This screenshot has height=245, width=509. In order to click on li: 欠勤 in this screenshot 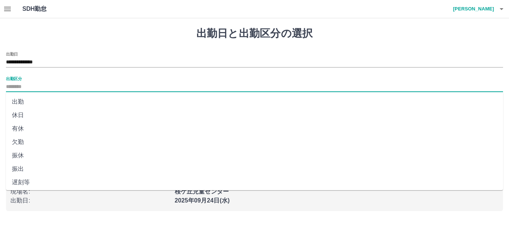, I will do `click(255, 142)`.